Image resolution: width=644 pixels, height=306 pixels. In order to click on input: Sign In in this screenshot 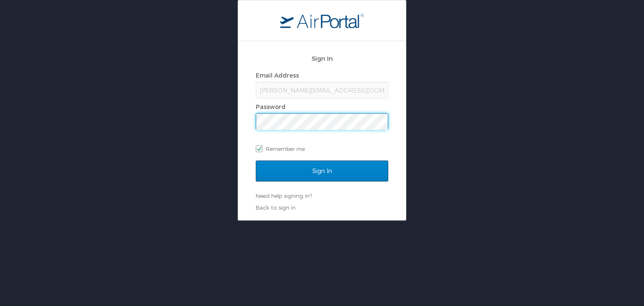, I will do `click(322, 171)`.